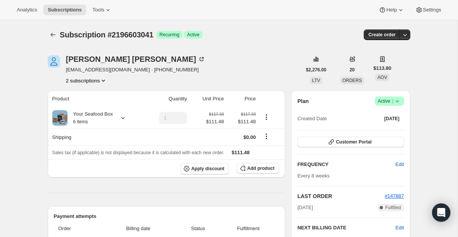  Describe the element at coordinates (350, 142) in the screenshot. I see `button: Customer Portal` at that location.